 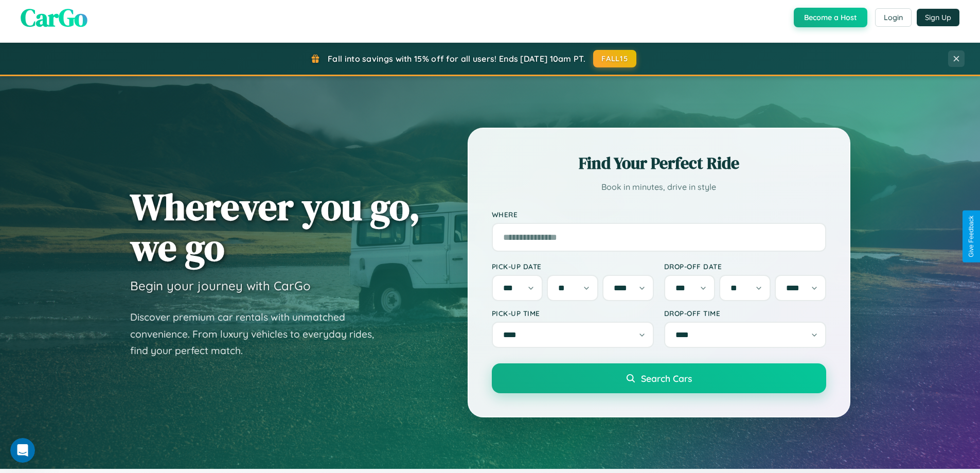 What do you see at coordinates (745, 313) in the screenshot?
I see `label: Drop-off Time` at bounding box center [745, 313].